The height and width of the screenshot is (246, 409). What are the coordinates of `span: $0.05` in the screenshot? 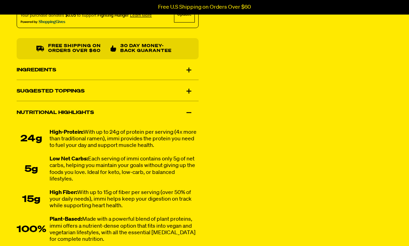 It's located at (70, 15).